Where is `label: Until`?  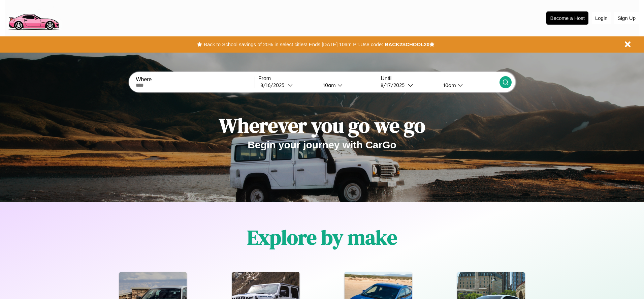 label: Until is located at coordinates (440, 79).